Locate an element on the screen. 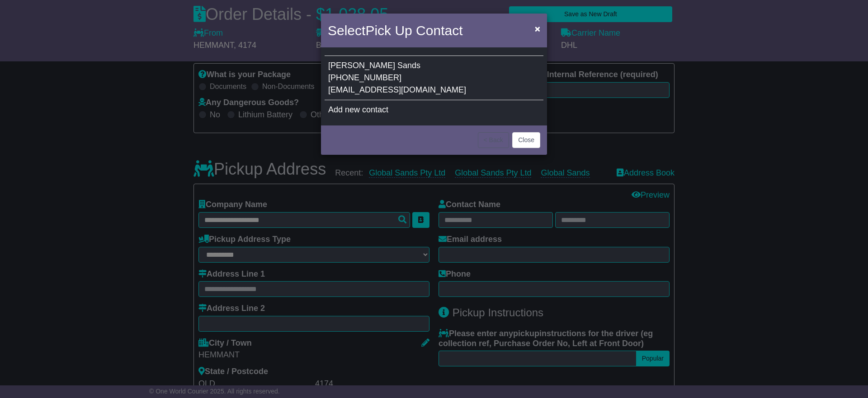 This screenshot has height=398, width=868. h4: Select is located at coordinates (395, 30).